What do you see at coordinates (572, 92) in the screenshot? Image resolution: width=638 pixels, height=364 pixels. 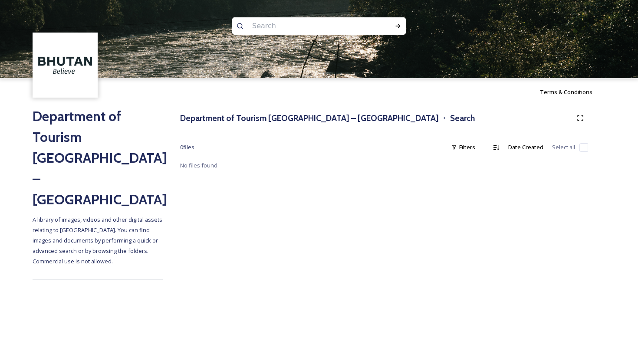 I see `a: Terms & Conditions` at bounding box center [572, 92].